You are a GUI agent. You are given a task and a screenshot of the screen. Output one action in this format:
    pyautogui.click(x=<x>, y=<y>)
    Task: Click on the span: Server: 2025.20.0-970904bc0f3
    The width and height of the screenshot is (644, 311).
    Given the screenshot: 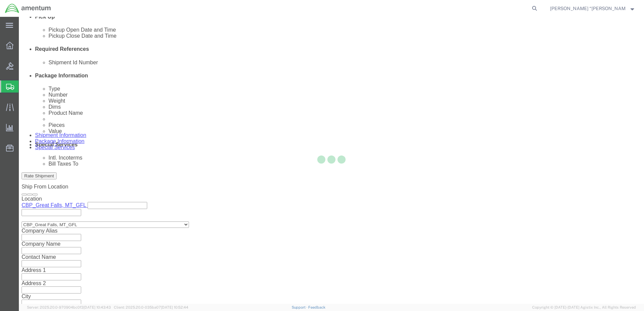 What is the action you would take?
    pyautogui.click(x=69, y=308)
    